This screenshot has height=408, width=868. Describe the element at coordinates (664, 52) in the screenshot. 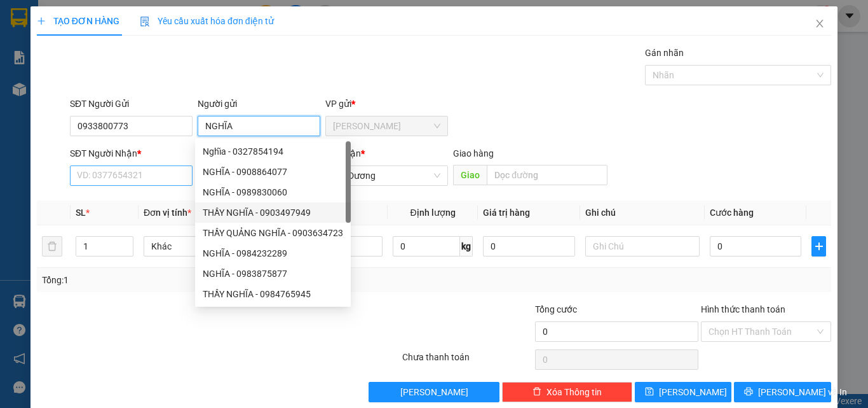

I see `label: Gán nhãn` at that location.